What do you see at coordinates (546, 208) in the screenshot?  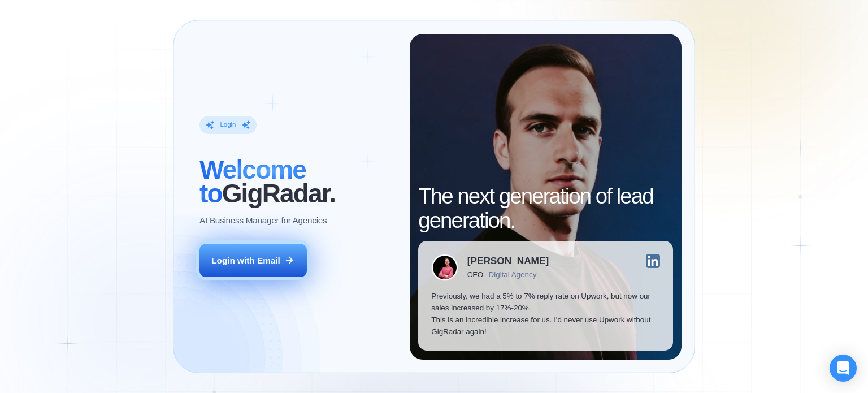 I see `h2: The next generation of lead generation.` at bounding box center [546, 208].